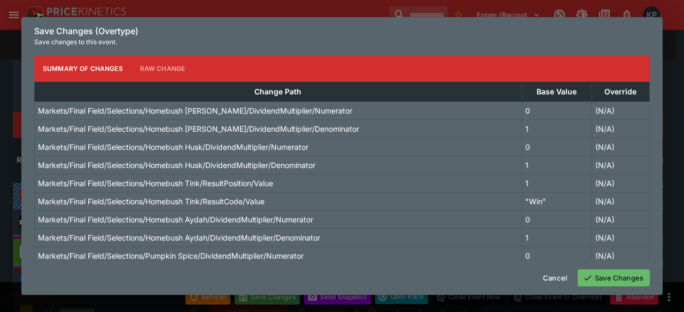 The height and width of the screenshot is (312, 684). Describe the element at coordinates (179, 238) in the screenshot. I see `p: Markets/Final Field/Selections/Homebush Aydah/DividendMultiplier/Denominator` at that location.